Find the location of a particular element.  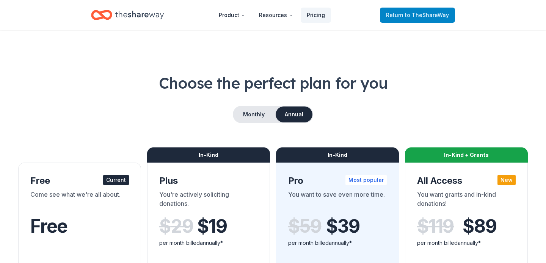

span: Free is located at coordinates (49, 226).